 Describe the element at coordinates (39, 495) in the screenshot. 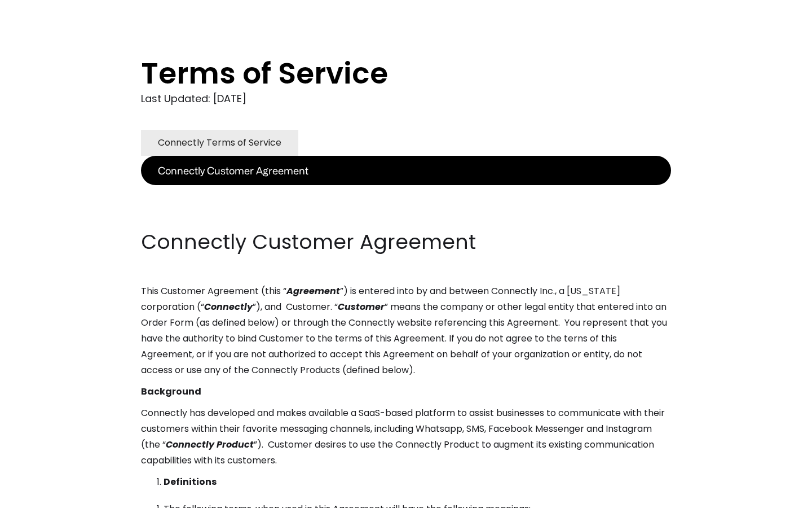

I see `aside: Language selected: English` at that location.